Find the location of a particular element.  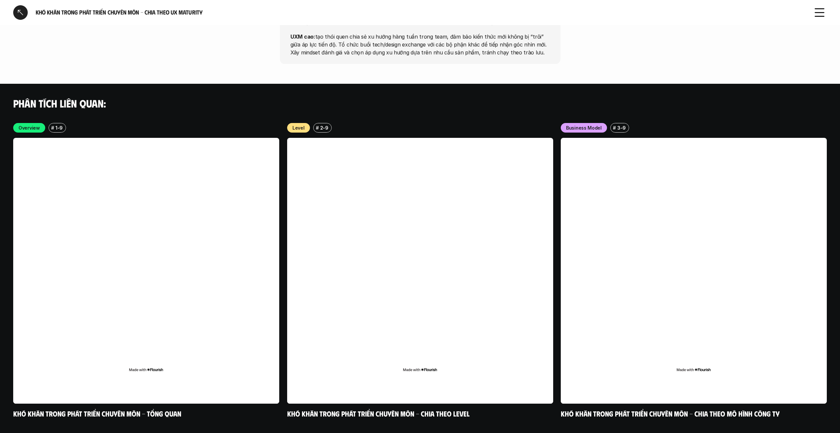

p: tạo thói quen chia sẻ xu hướng hàng tuần trong team, đảm bảo kiến thức mới không bị “trôi” giữa á... is located at coordinates (420, 44).